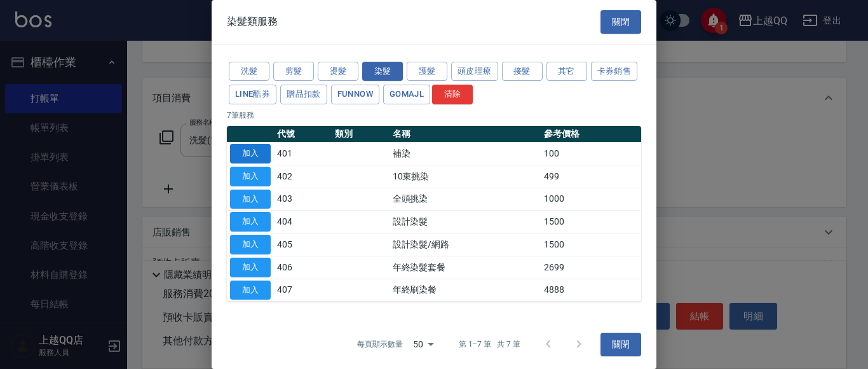 This screenshot has height=369, width=868. What do you see at coordinates (591, 290) in the screenshot?
I see `td: 4888` at bounding box center [591, 290].